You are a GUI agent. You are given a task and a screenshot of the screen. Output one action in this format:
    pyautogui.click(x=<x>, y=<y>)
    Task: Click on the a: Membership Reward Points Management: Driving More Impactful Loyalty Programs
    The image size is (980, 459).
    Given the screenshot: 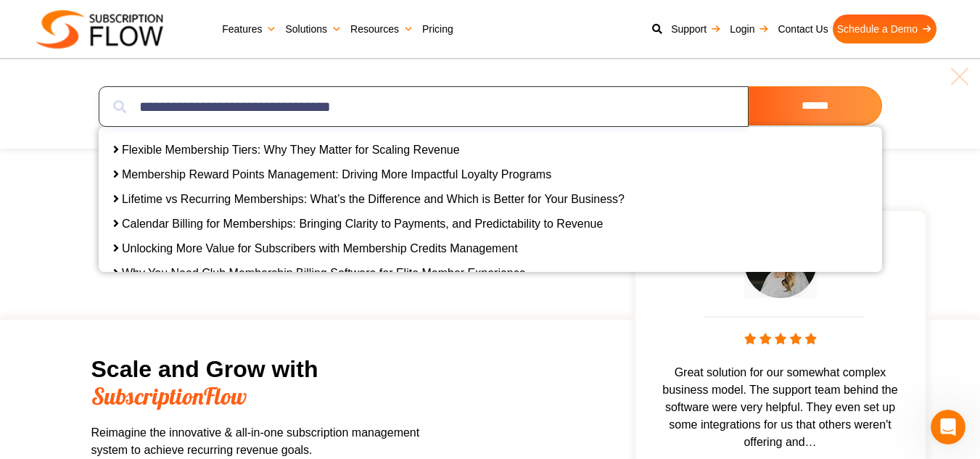 What is the action you would take?
    pyautogui.click(x=336, y=174)
    